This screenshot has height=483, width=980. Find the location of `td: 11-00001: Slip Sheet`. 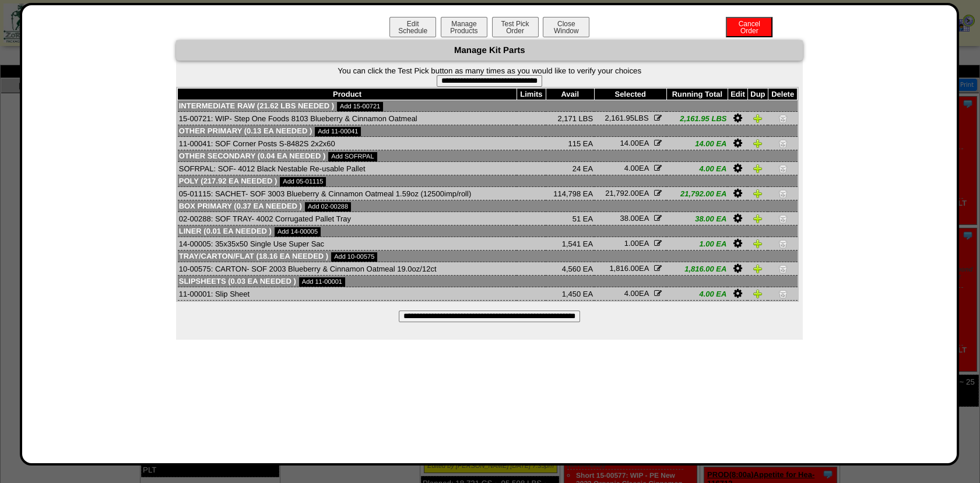

td: 11-00001: Slip Sheet is located at coordinates (347, 294).